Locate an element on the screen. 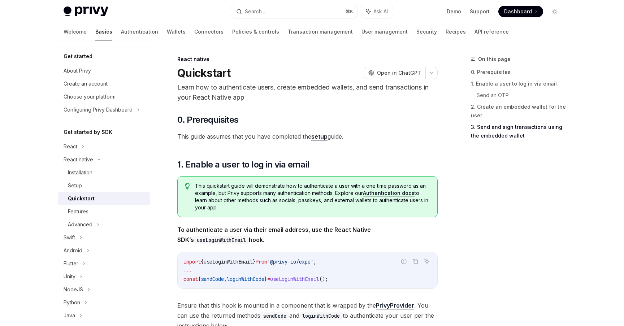 This screenshot has width=624, height=326. a: Welcome is located at coordinates (75, 32).